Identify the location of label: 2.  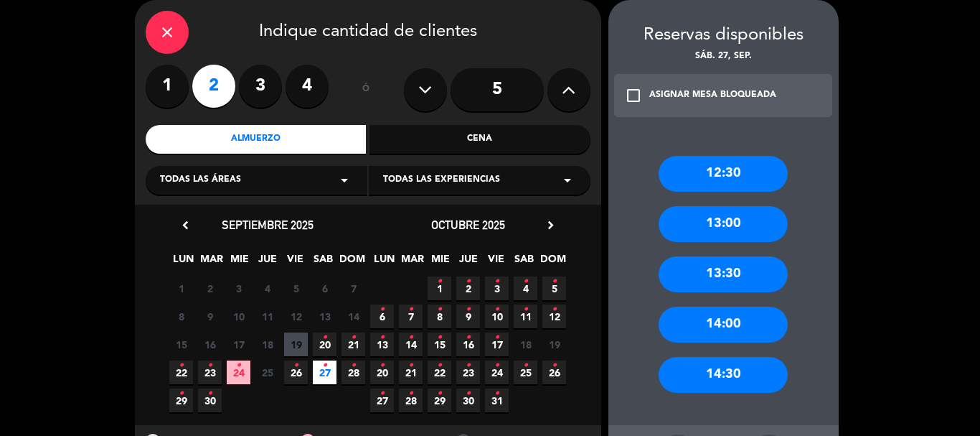
(214, 86).